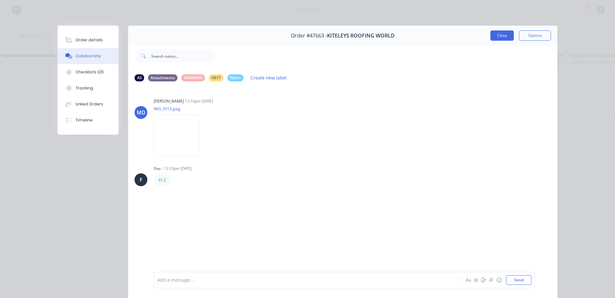 The image size is (615, 298). Describe the element at coordinates (88, 104) in the screenshot. I see `button: Linked Orders` at that location.